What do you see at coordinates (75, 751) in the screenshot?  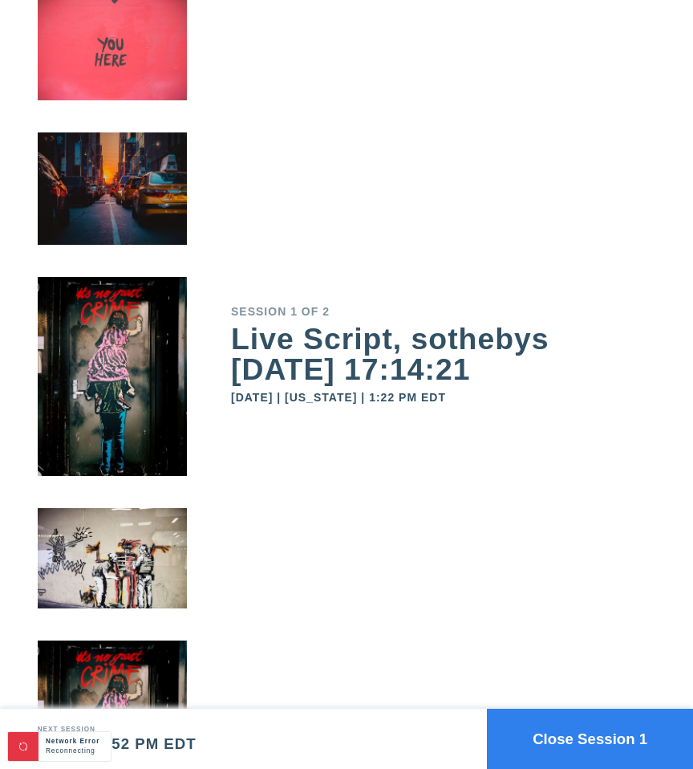 I see `div: Reconnecting` at bounding box center [75, 751].